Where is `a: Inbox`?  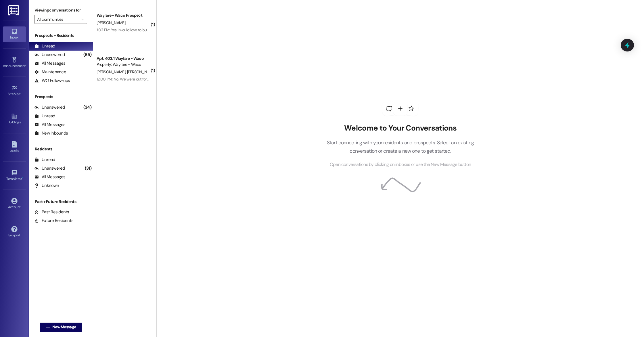 a: Inbox is located at coordinates (15, 34).